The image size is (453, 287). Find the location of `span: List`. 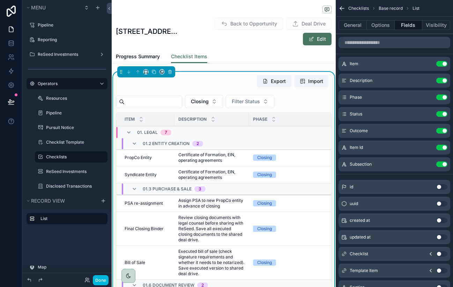

span: List is located at coordinates (416, 8).